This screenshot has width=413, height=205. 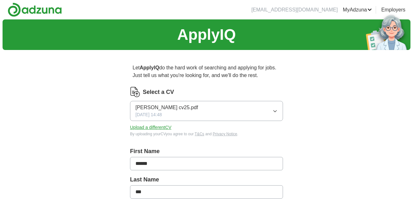 I want to click on a: Privacy Notice, so click(x=225, y=134).